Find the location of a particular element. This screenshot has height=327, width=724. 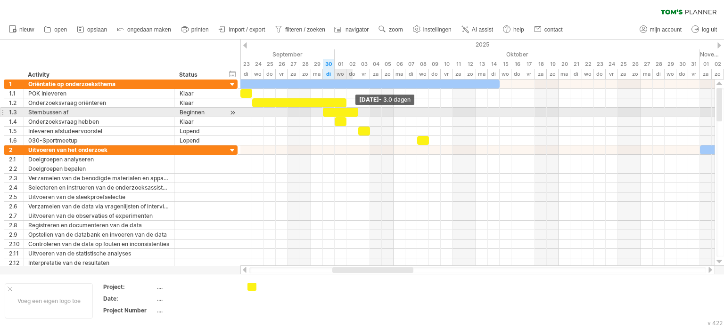

div: Beginnen is located at coordinates (198, 112).